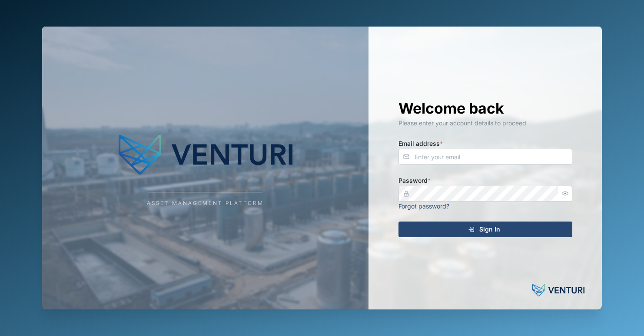 This screenshot has height=336, width=644. I want to click on label: Password, so click(415, 181).